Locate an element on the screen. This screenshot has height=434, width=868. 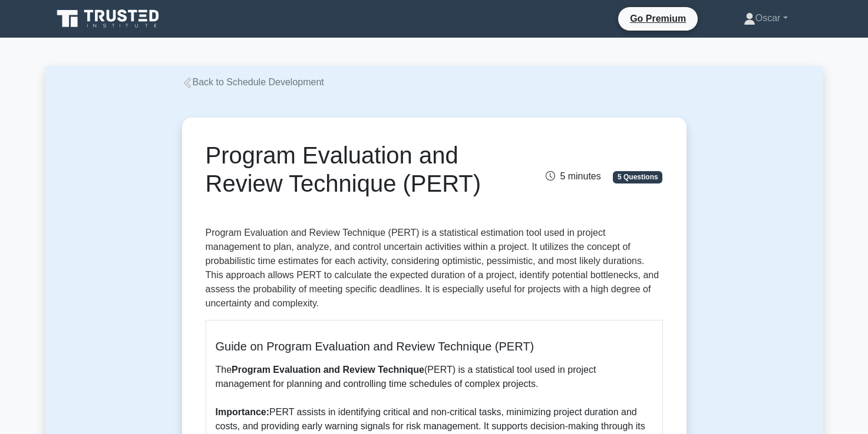
span: 5 Questions is located at coordinates (637, 177).